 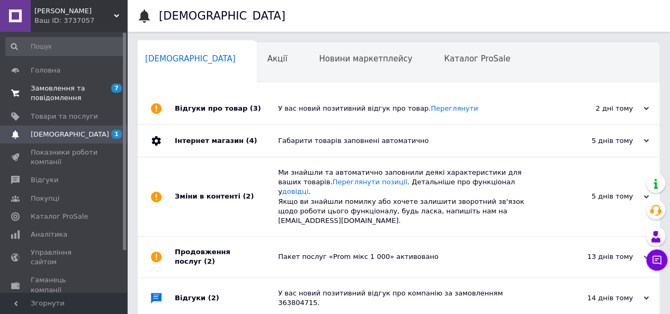 I want to click on div: Габарити товарів заповнені автоматично, so click(x=410, y=141).